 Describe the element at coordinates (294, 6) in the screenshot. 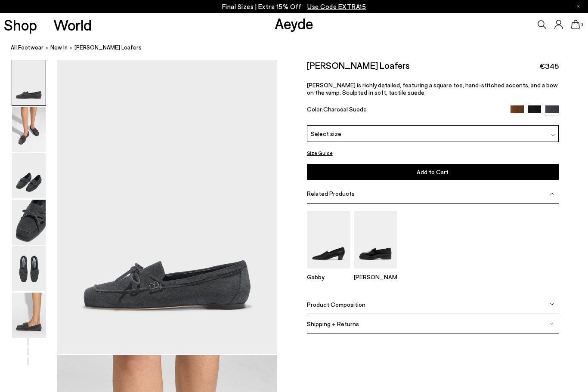

I see `p: Final Sizes | Extra 15% Off` at that location.